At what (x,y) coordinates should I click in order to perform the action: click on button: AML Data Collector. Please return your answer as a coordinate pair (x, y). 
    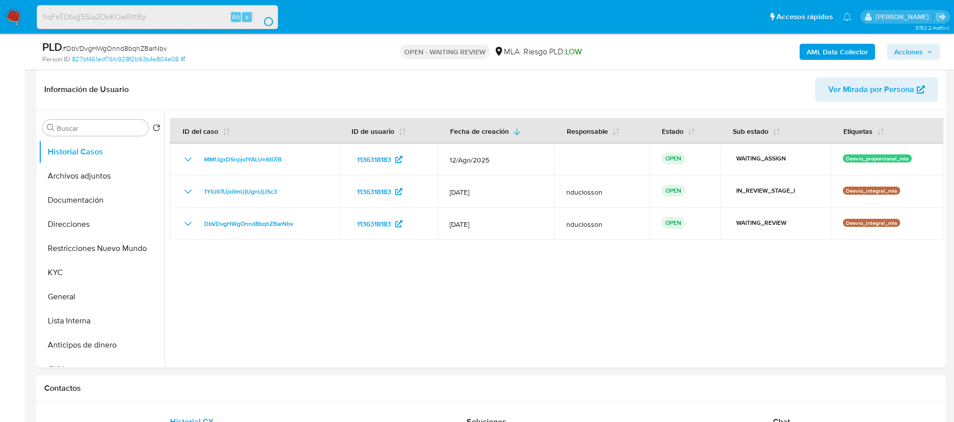
    Looking at the image, I should click on (837, 52).